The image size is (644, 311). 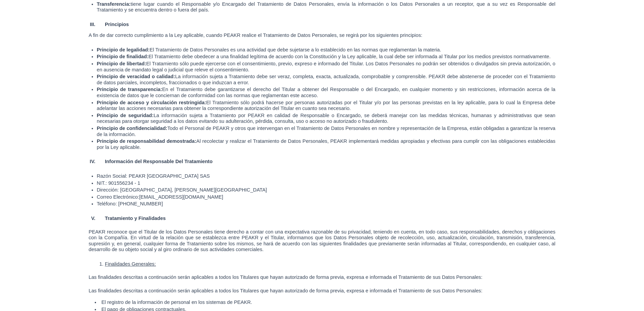 What do you see at coordinates (327, 118) in the screenshot?
I see `span: La información sujeta a Tratamiento por PEAKR en calidad de Responsable o Encargado, se deberá ma...` at bounding box center [327, 118].